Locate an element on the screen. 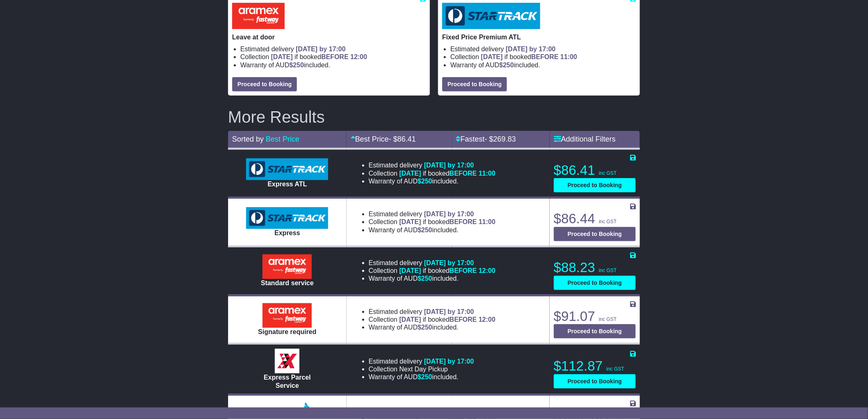  a: Best Price is located at coordinates (283, 139).